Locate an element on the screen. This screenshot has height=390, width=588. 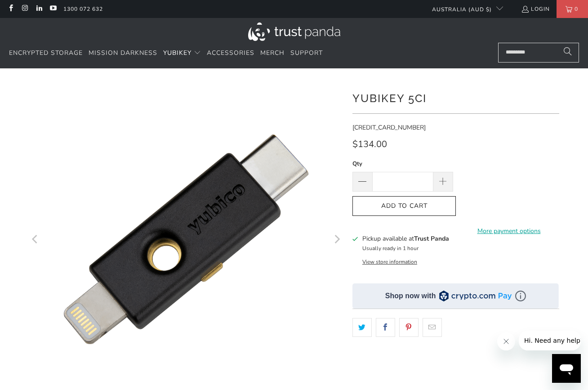
a: Accessories is located at coordinates (231, 53).